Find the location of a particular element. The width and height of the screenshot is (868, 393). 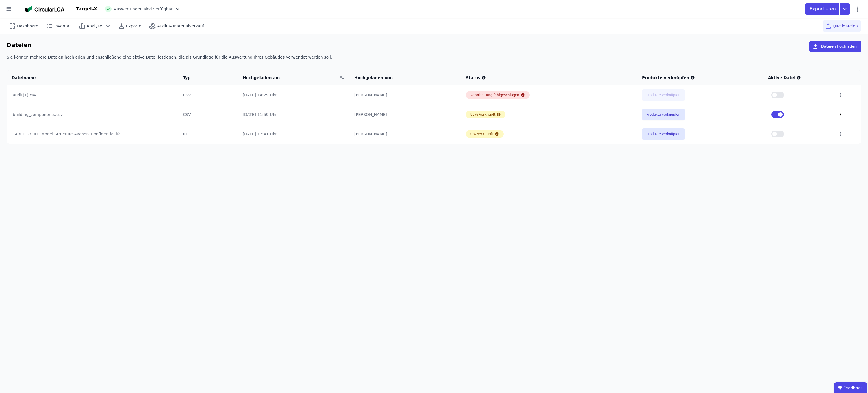

div: audit(1).csv is located at coordinates (92, 95).